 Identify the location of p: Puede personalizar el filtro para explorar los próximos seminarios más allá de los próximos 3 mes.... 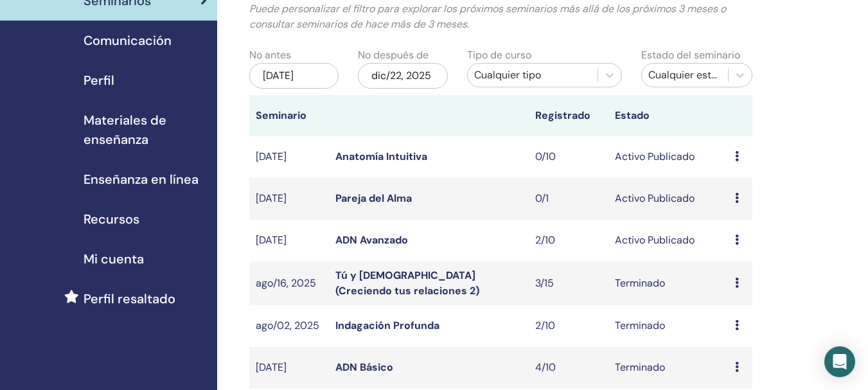
(501, 17).